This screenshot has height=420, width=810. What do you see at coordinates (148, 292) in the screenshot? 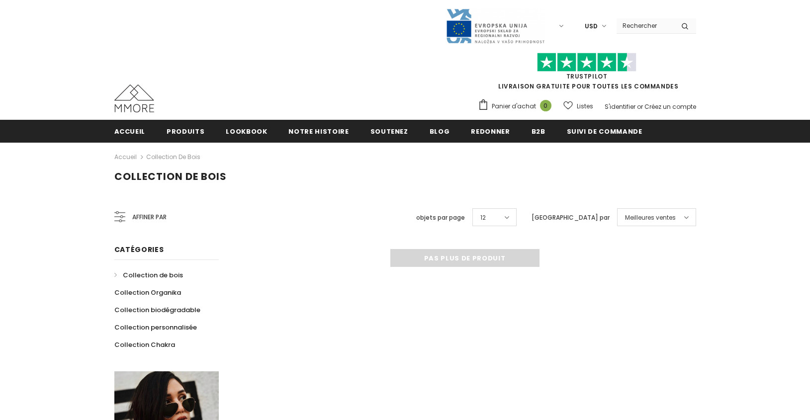
I see `a: Collection Organika` at bounding box center [148, 292].